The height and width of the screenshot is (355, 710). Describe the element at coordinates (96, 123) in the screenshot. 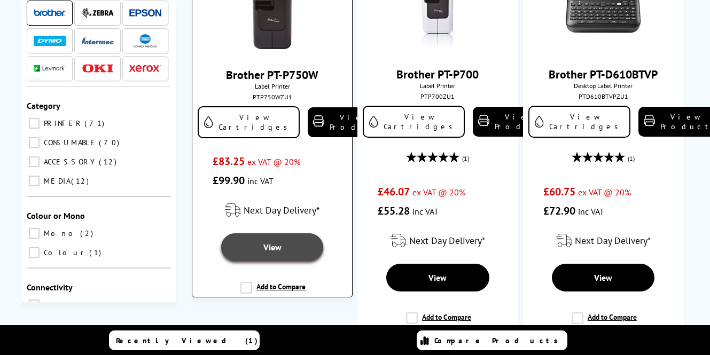

I see `span: 71` at that location.